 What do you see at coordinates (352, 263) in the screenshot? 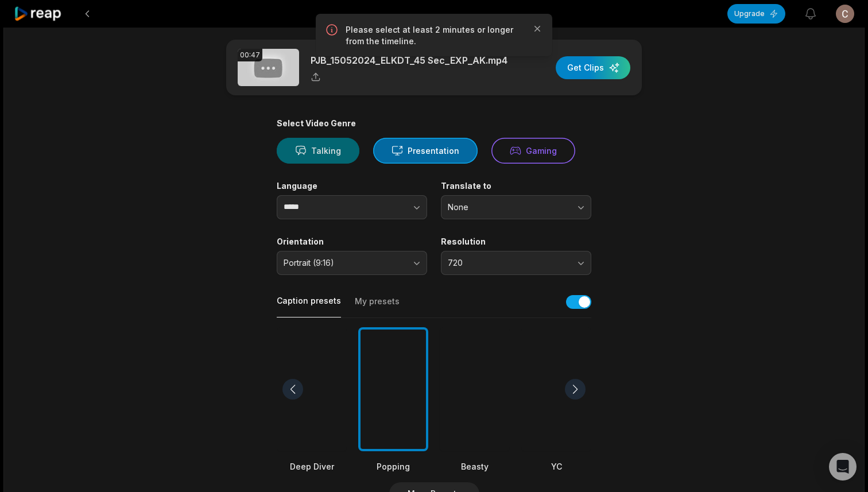
I see `button: Portrait (9:16)` at bounding box center [352, 263].